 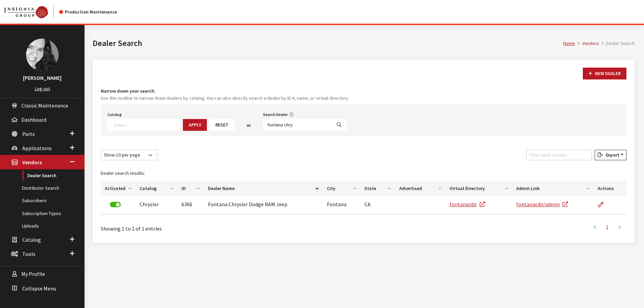 What do you see at coordinates (42, 55) in the screenshot?
I see `img: Khrystal Dorton` at bounding box center [42, 55].